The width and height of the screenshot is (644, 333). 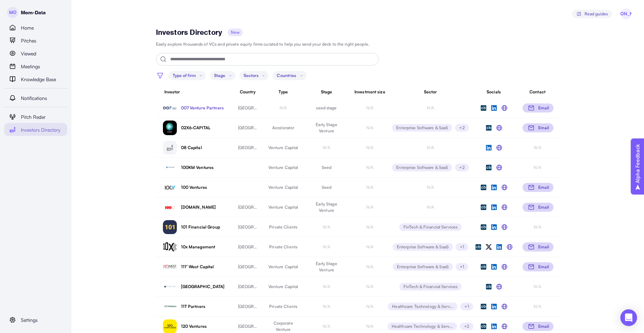 I want to click on p: 100 Ventures, so click(x=205, y=188).